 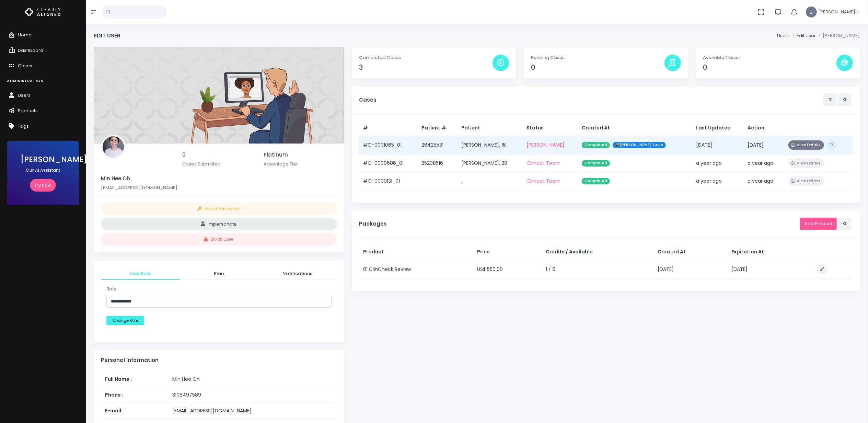 I want to click on td: US$ 550,00, so click(x=507, y=269).